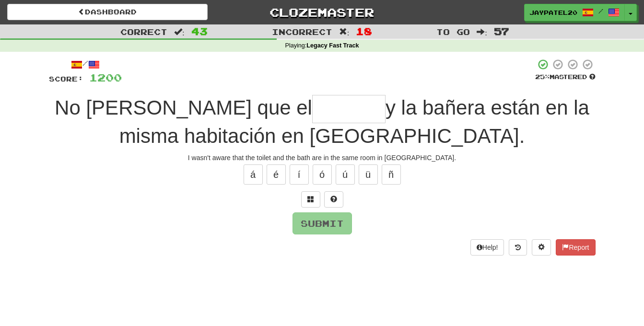  What do you see at coordinates (364, 31) in the screenshot?
I see `span: 18` at bounding box center [364, 31].